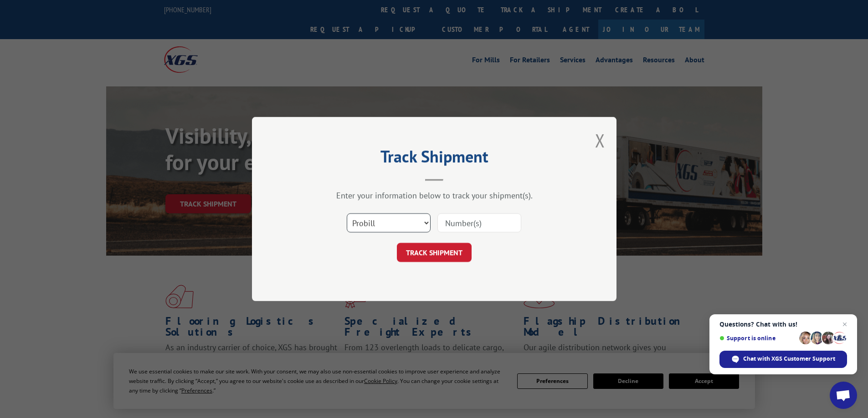 The image size is (868, 418). Describe the element at coordinates (783, 360) in the screenshot. I see `div: Chat with XGS Customer Support` at that location.